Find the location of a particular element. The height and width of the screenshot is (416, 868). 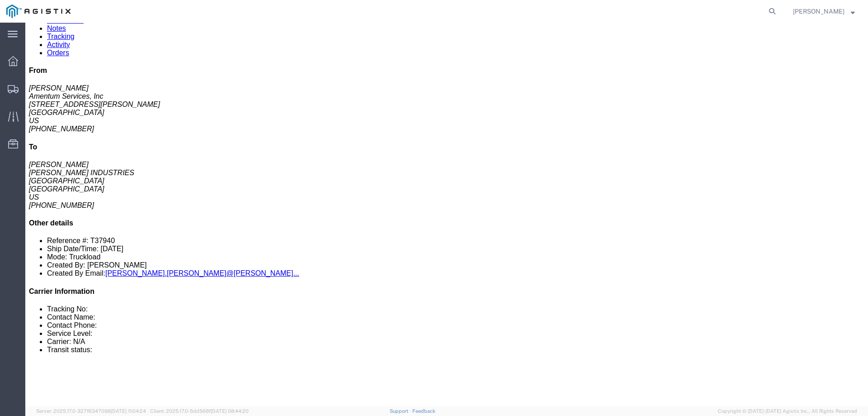

img: logo is located at coordinates (38, 11).